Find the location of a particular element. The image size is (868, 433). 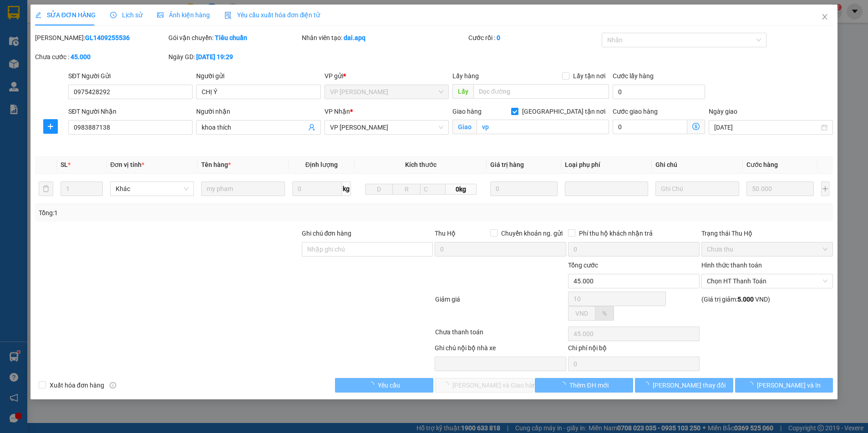

div: Chưa cước : is located at coordinates (101, 57).